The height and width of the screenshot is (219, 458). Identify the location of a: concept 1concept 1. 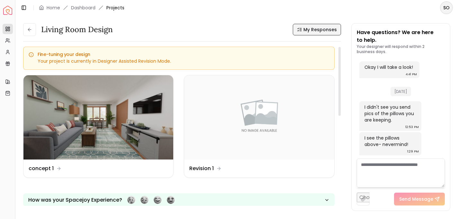
(98, 126).